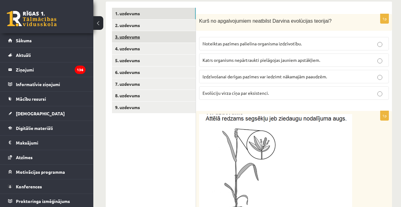  I want to click on a: 4. uzdevums, so click(154, 49).